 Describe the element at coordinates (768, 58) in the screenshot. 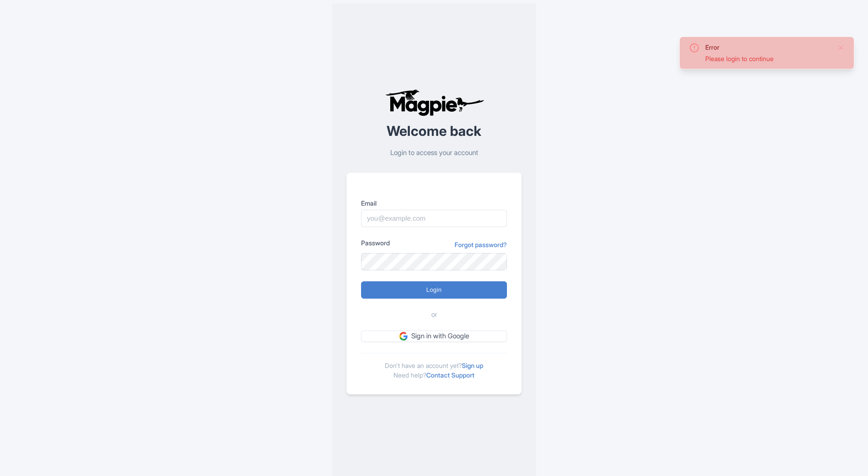

I see `div: Please login to continue` at that location.